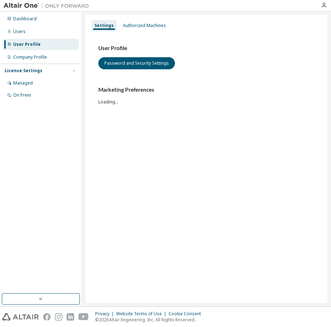  Describe the element at coordinates (144, 26) in the screenshot. I see `div: Authorized Machines` at that location.